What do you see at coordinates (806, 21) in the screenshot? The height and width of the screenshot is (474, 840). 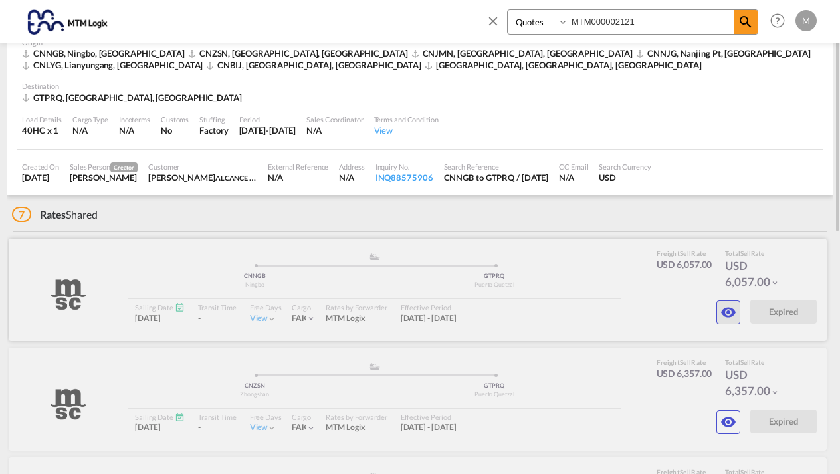 I see `div: M` at bounding box center [806, 21].